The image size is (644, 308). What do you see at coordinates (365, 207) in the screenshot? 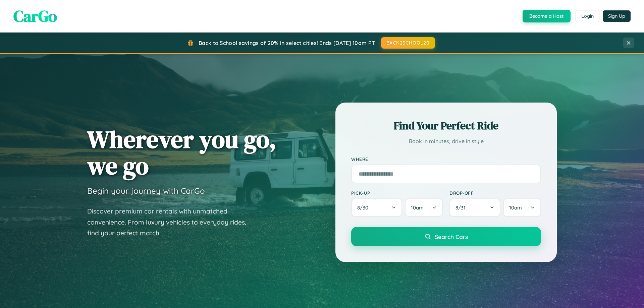
I see `span: 8 / 30` at bounding box center [365, 207].